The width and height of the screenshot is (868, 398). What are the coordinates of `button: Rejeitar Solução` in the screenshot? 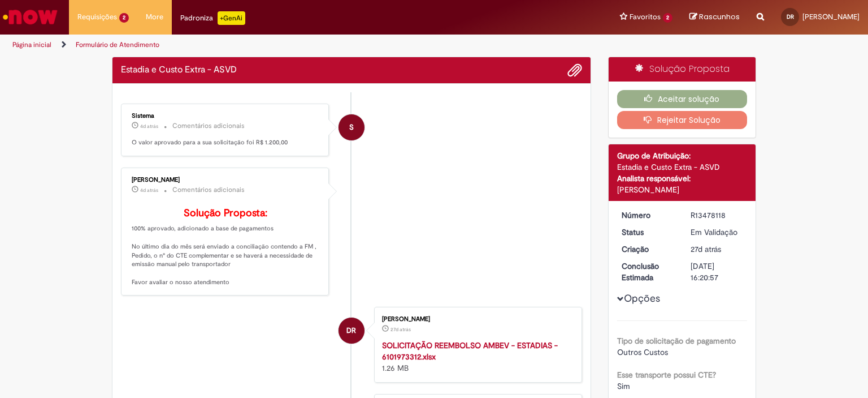 It's located at (682, 120).